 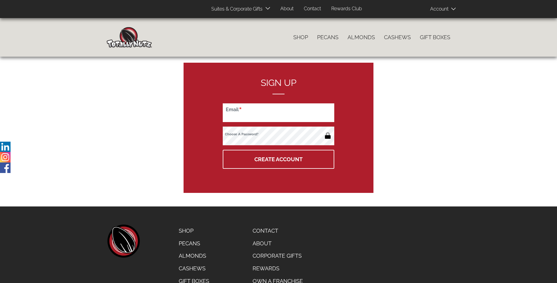 I want to click on a: Rewards, so click(x=278, y=269).